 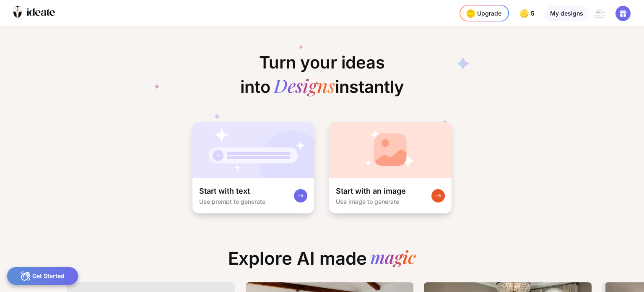 What do you see at coordinates (232, 201) in the screenshot?
I see `div: Use prompt to generate` at bounding box center [232, 201].